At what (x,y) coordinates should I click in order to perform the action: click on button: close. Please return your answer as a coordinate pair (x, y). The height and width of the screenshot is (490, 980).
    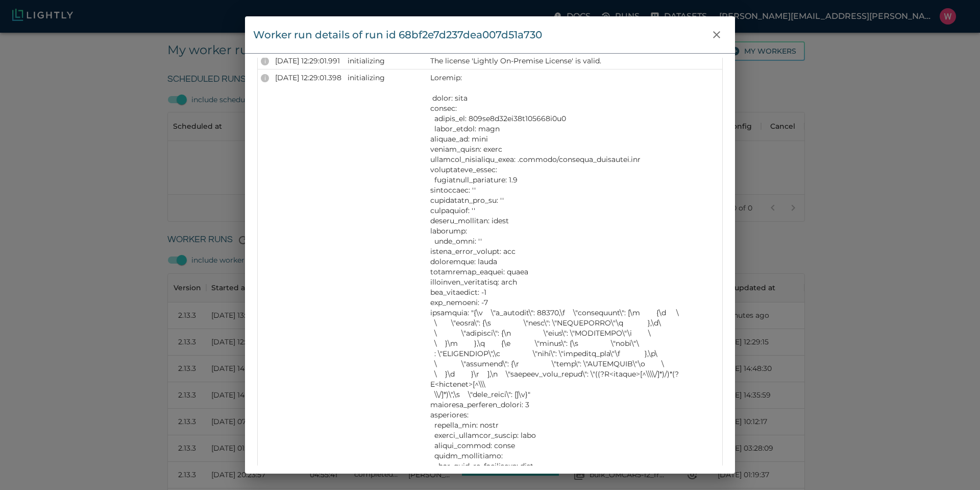
    Looking at the image, I should click on (716, 34).